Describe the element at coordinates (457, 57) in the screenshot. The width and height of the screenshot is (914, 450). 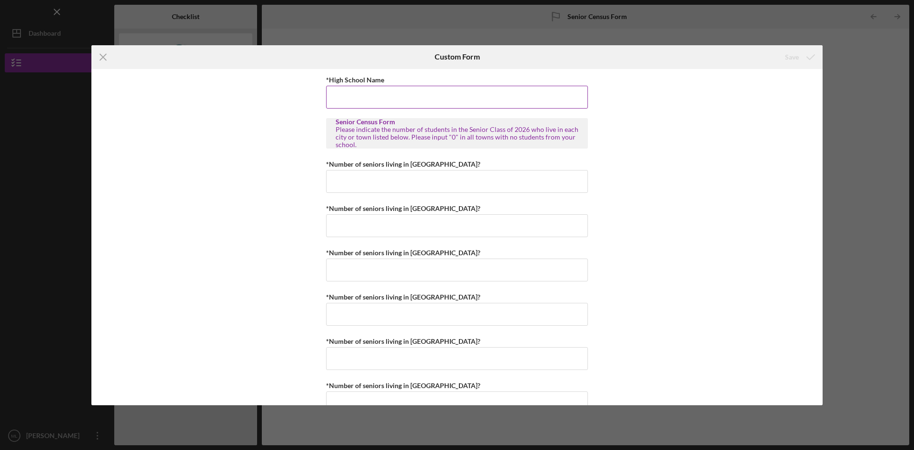
I see `h6: Custom Form` at that location.